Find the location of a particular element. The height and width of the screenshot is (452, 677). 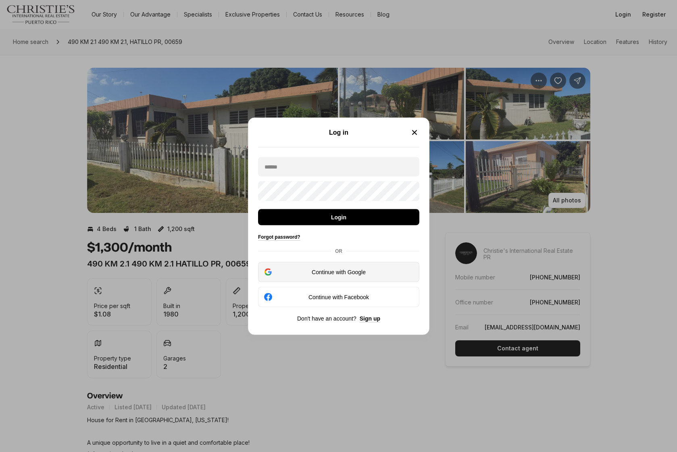

button: Sign up is located at coordinates (369, 318).